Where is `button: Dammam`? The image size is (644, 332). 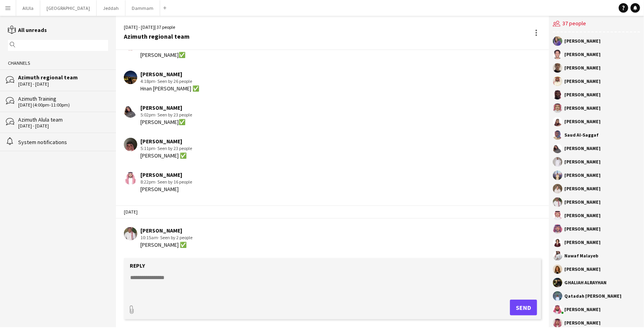 button: Dammam is located at coordinates (143, 8).